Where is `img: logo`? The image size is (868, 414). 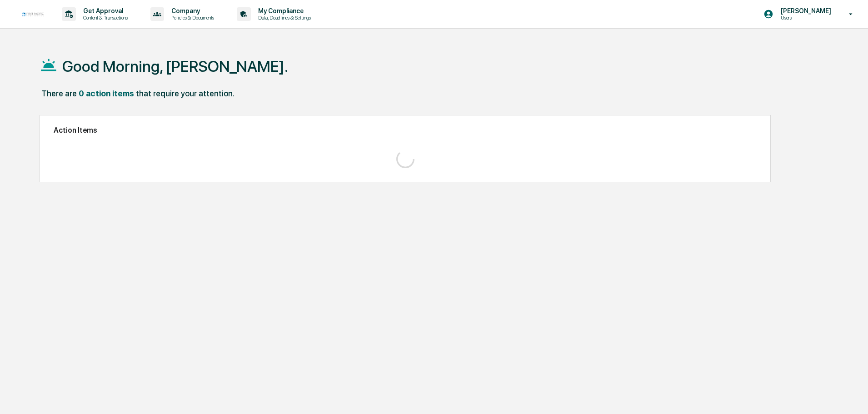
img: logo is located at coordinates (33, 14).